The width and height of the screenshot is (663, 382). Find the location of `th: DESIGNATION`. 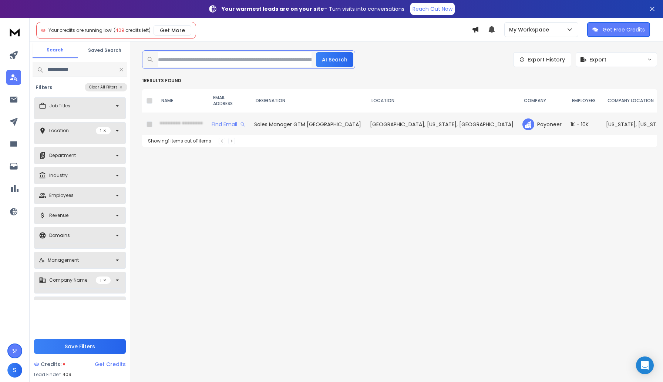

th: DESIGNATION is located at coordinates (308, 101).